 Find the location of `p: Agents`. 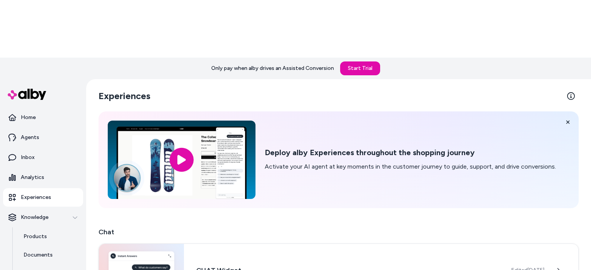

p: Agents is located at coordinates (30, 138).